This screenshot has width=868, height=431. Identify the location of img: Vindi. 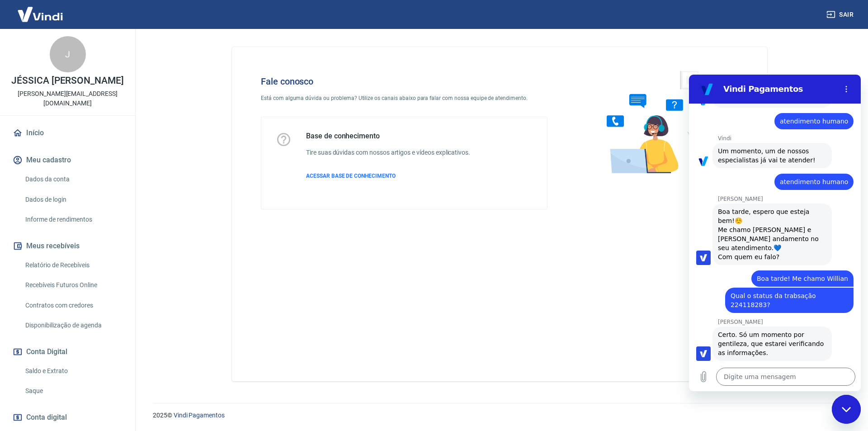
(40, 14).